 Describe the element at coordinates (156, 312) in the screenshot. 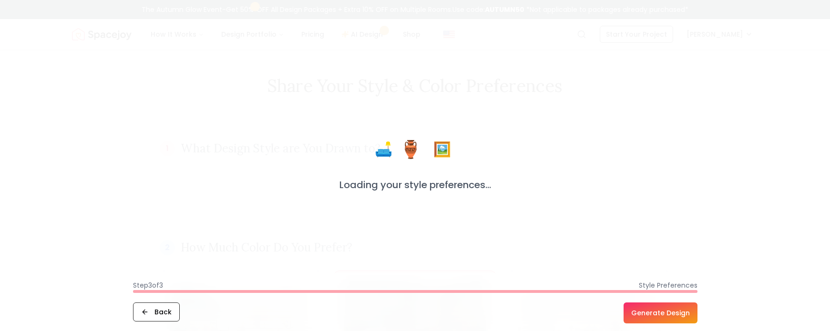

I see `button: Back` at that location.